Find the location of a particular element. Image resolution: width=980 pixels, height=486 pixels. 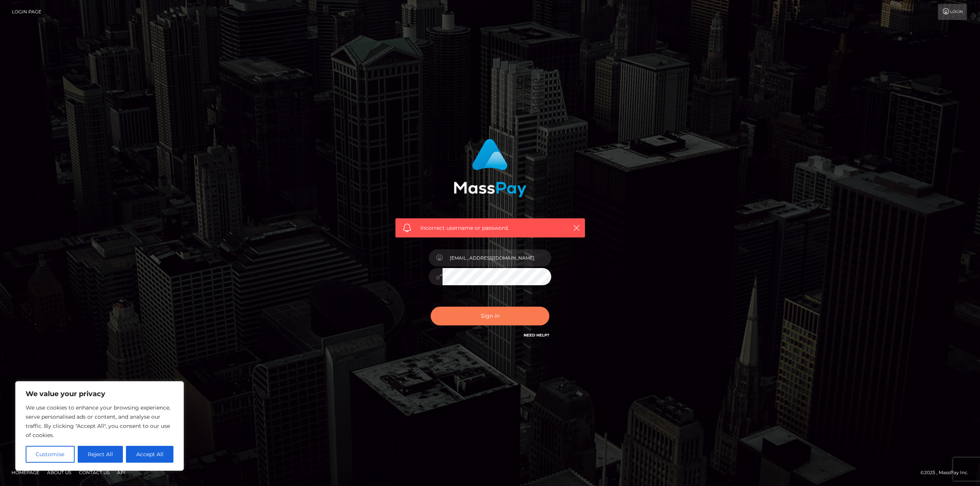

a: Homepage is located at coordinates (25, 473).